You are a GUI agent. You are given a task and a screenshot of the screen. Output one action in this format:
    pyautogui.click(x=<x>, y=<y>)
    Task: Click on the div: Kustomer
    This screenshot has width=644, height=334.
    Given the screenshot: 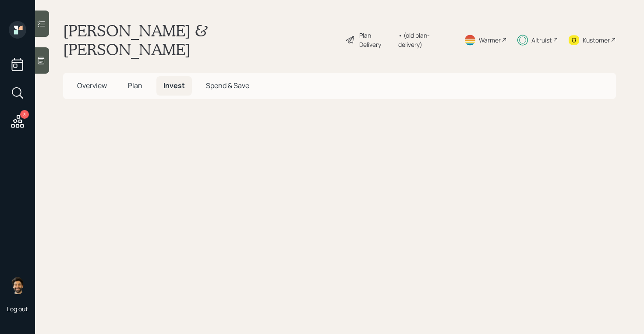 What is the action you would take?
    pyautogui.click(x=596, y=40)
    